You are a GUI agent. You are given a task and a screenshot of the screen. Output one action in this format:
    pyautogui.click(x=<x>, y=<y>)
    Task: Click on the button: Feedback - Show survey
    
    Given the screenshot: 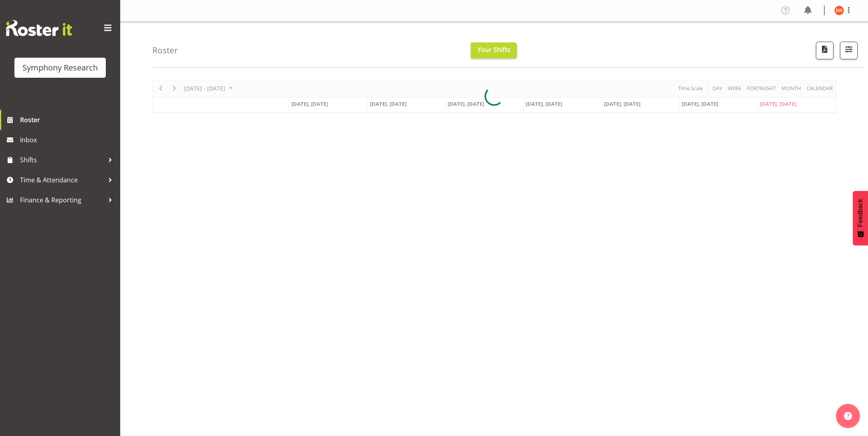 What is the action you would take?
    pyautogui.click(x=861, y=218)
    